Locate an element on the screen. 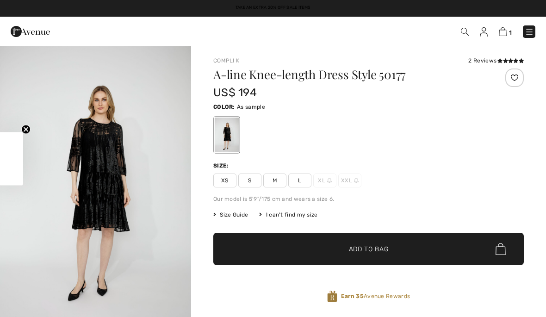 The width and height of the screenshot is (546, 317). span: S is located at coordinates (250, 180).